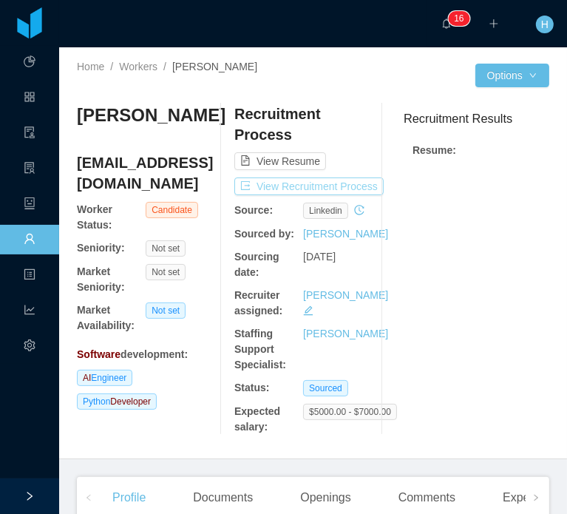 The image size is (567, 514). What do you see at coordinates (264, 234) in the screenshot?
I see `b: Sourced by:` at bounding box center [264, 234].